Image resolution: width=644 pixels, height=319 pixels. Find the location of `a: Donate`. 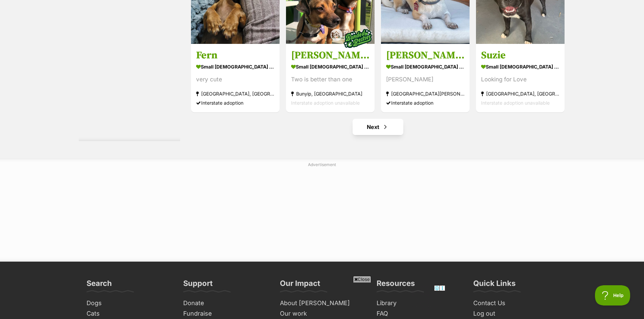

a: Donate is located at coordinates (226, 303).